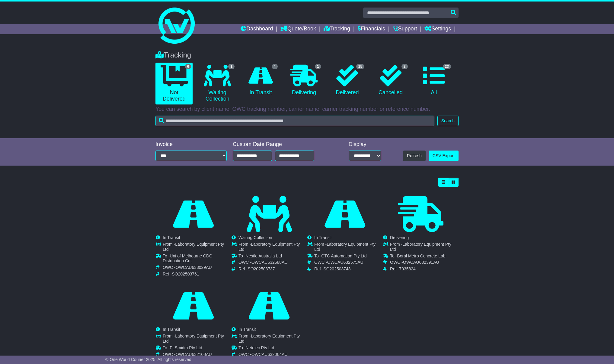 Image resolution: width=614 pixels, height=364 pixels. I want to click on a: 1 Delivering, so click(304, 81).